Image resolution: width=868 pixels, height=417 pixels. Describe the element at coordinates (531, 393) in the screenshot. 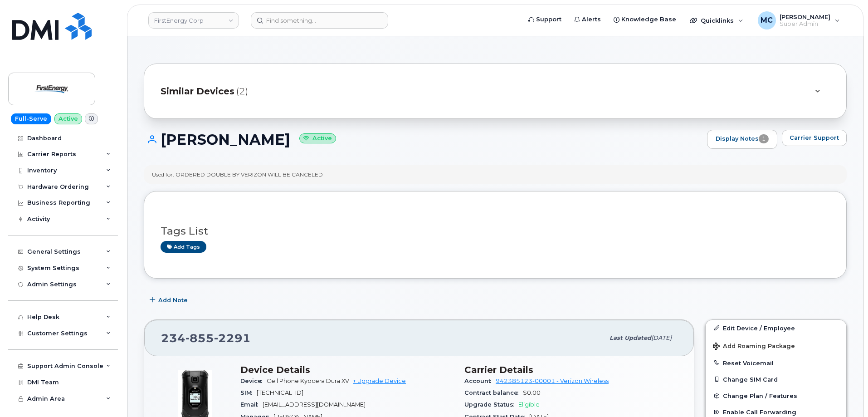

I see `span: $0.00` at that location.